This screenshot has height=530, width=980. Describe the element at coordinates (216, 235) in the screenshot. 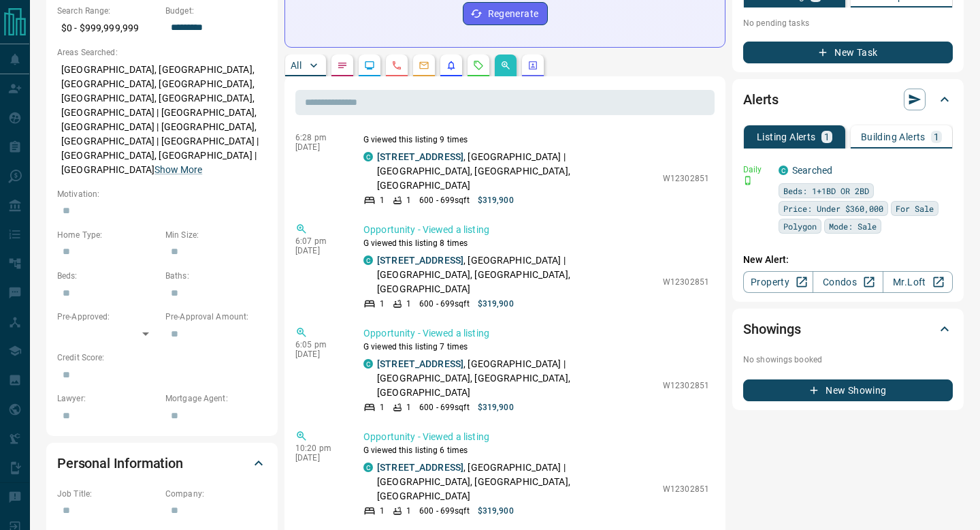

I see `p: Min Size:` at that location.